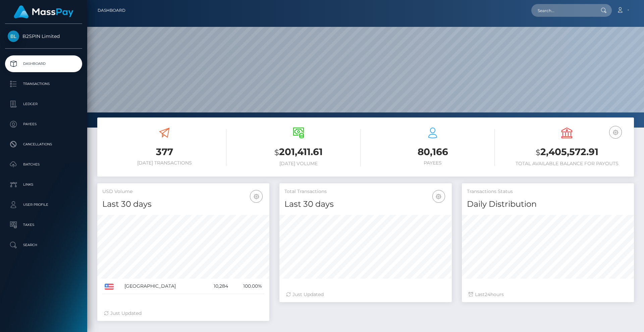 Image resolution: width=644 pixels, height=332 pixels. Describe the element at coordinates (43, 84) in the screenshot. I see `a: Transactions` at that location.